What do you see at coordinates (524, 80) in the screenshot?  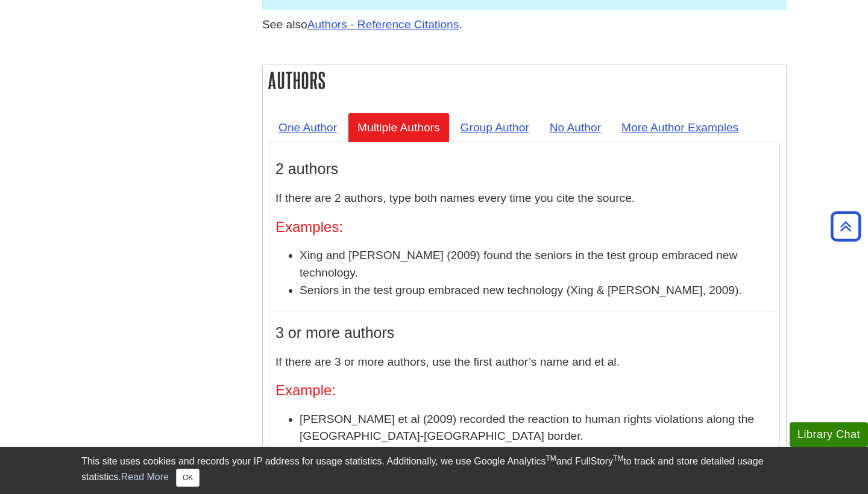 I see `h2: Authors` at bounding box center [524, 80].